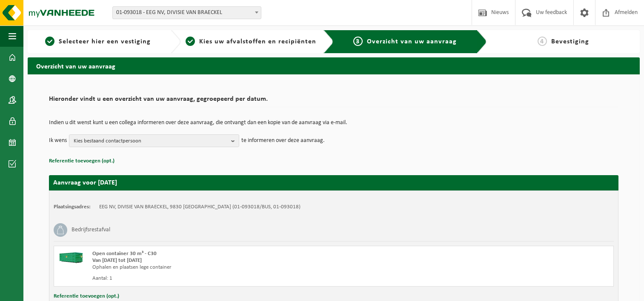 This screenshot has width=644, height=301. I want to click on span: Kies uw afvalstoffen en recipiënten, so click(257, 42).